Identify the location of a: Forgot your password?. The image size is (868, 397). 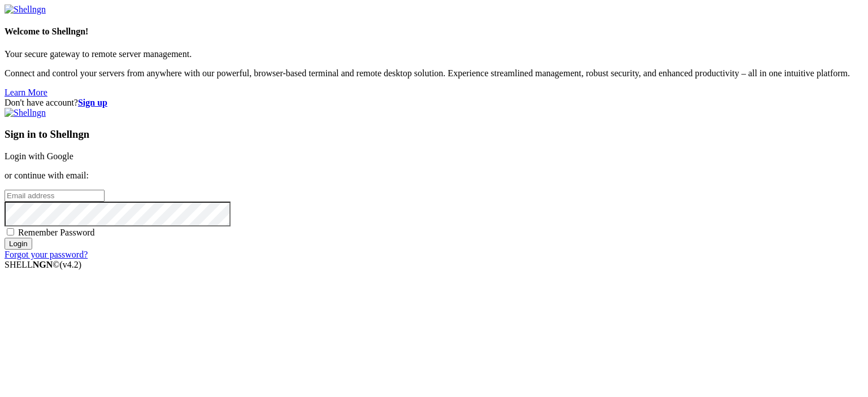
(46, 254).